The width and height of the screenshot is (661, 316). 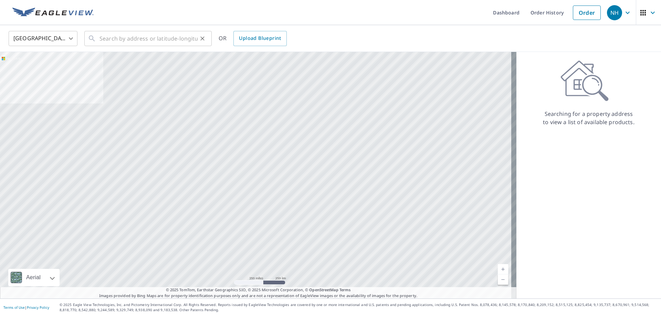 What do you see at coordinates (358, 308) in the screenshot?
I see `p: © 2025 Eagle View Technologies, Inc. and Pictometry International Corp. All Rights Reserved. Repo...` at bounding box center [358, 308].